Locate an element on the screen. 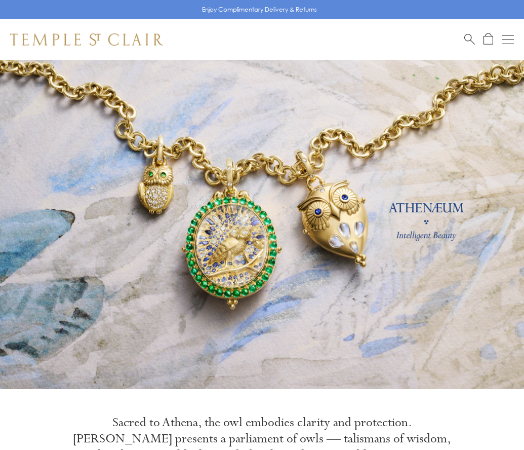  button: Open navigation is located at coordinates (508, 39).